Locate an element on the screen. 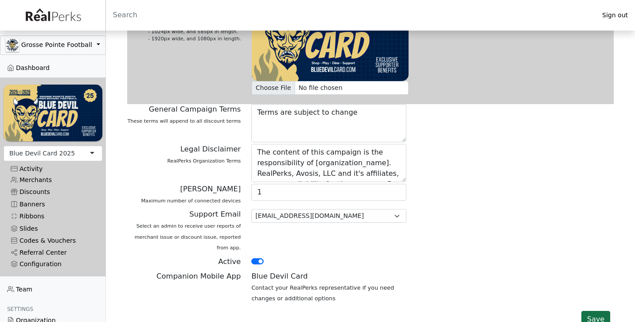  a: Banners is located at coordinates (53, 204).